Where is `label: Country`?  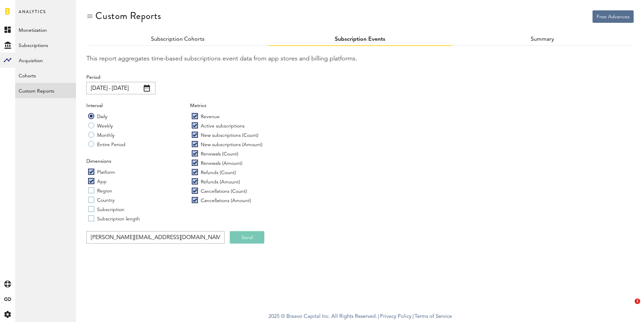
label: Country is located at coordinates (102, 200).